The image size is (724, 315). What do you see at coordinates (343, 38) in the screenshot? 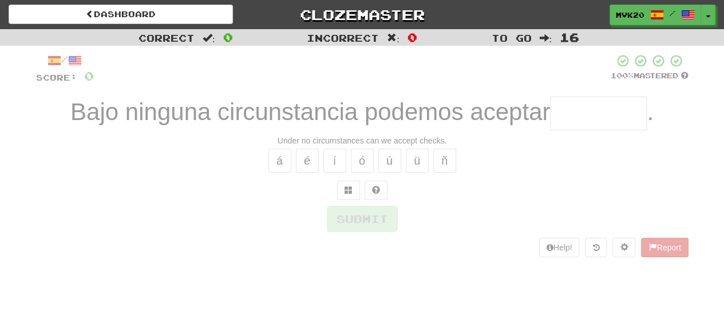
I see `span: Incorrect` at bounding box center [343, 38].